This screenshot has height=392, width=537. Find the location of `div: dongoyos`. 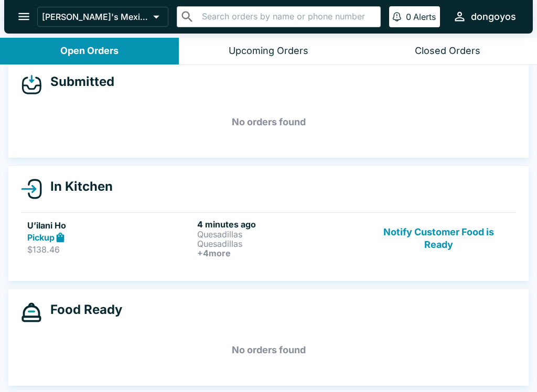

div: dongoyos is located at coordinates (494, 17).